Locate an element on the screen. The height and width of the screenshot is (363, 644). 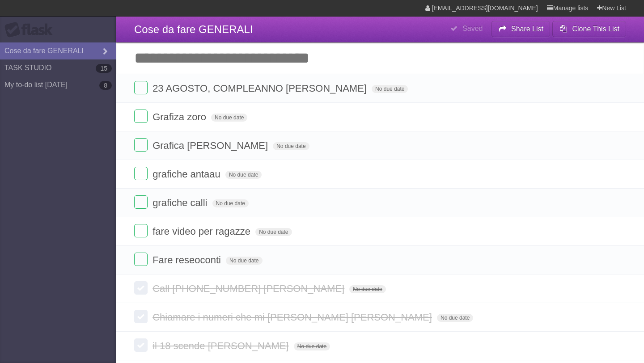
b: Saved is located at coordinates (472, 28).